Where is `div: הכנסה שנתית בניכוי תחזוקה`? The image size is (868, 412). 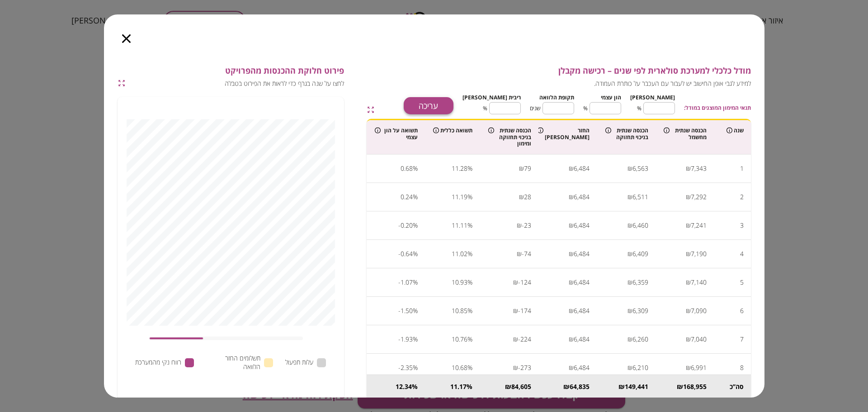 div: הכנסה שנתית בניכוי תחזוקה is located at coordinates (627, 134).